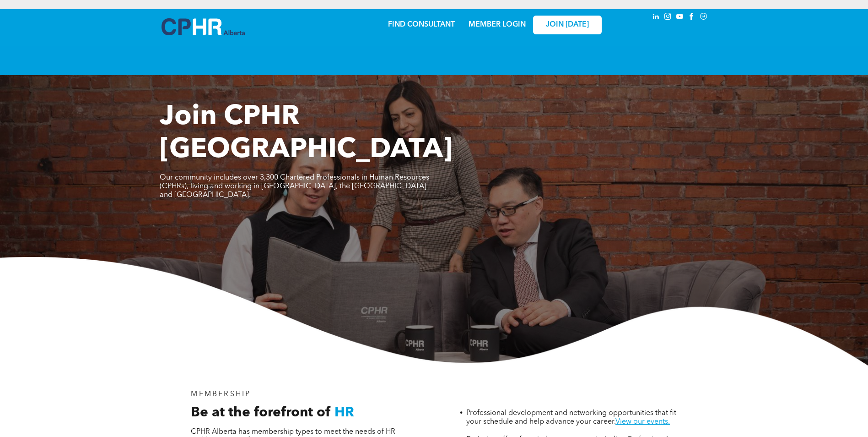 This screenshot has width=868, height=437. What do you see at coordinates (668, 18) in the screenshot?
I see `a: instagram` at bounding box center [668, 18].